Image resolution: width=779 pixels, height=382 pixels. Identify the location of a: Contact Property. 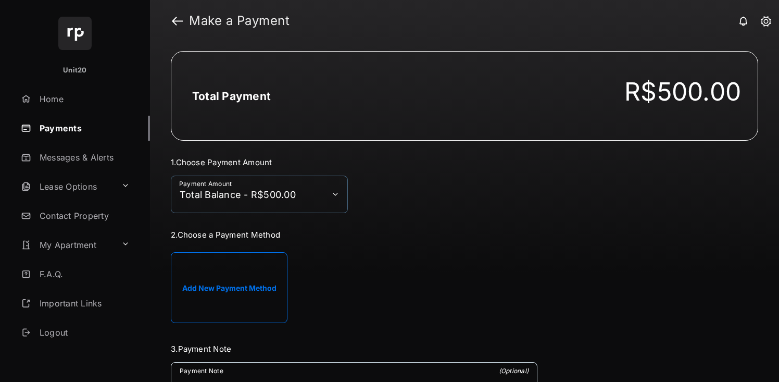
(83, 216).